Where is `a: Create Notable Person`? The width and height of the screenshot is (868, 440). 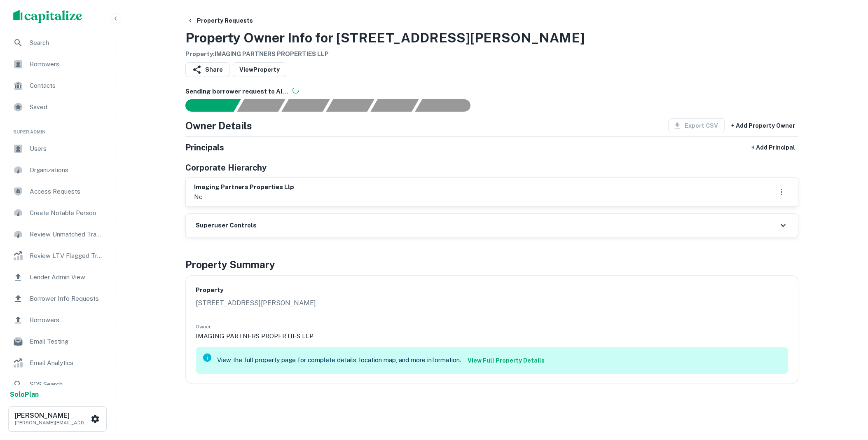 a: Create Notable Person is located at coordinates (57, 213).